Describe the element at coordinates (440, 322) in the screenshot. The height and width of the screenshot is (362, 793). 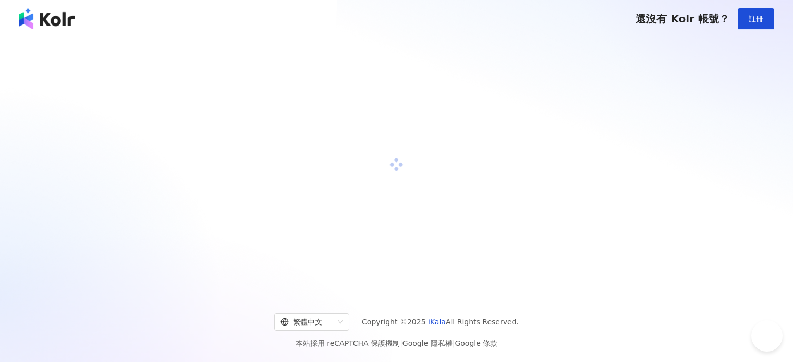
I see `span: Copyright © 2025 All Rights Reserved.` at that location.